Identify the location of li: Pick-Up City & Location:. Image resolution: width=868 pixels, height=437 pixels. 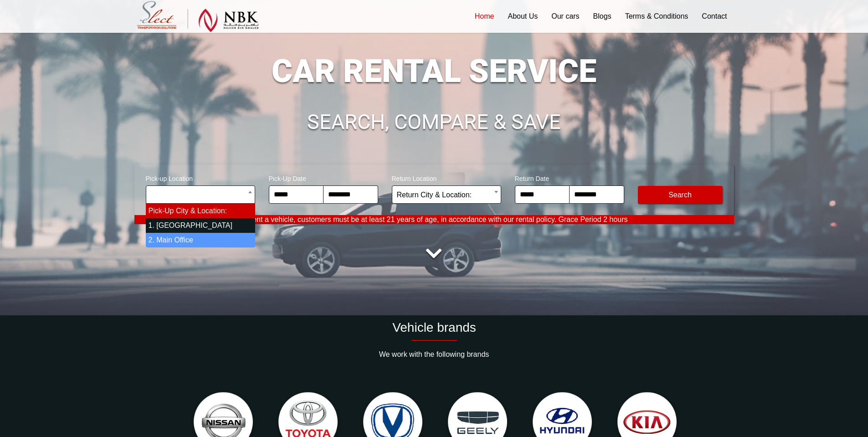
(201, 211).